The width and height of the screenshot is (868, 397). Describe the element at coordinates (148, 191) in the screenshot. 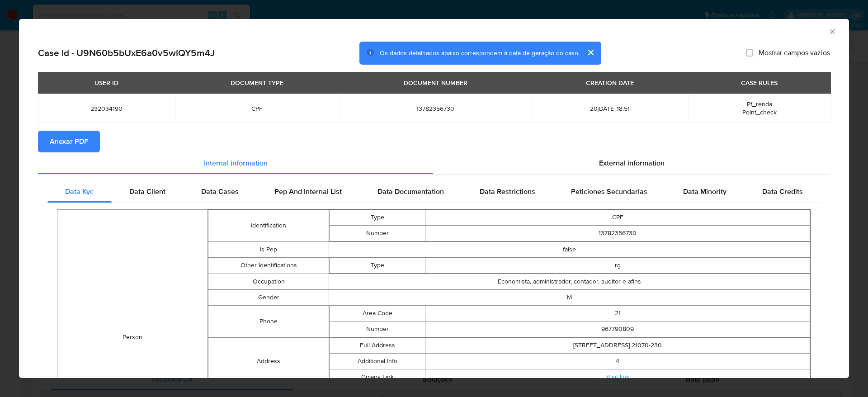

I see `span: Data Client` at that location.